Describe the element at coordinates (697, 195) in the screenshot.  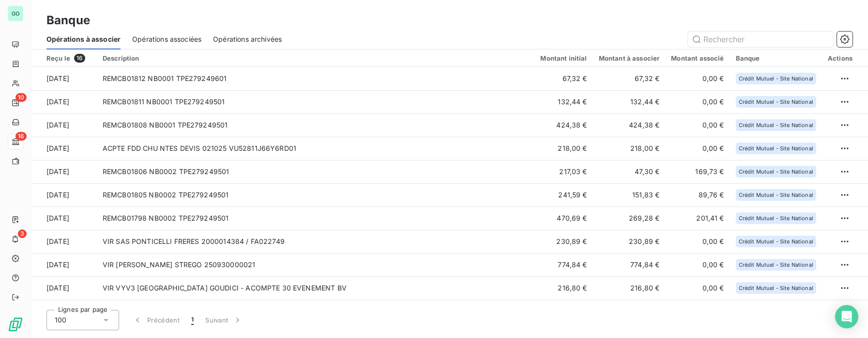
I see `td: 89,76 €` at that location.